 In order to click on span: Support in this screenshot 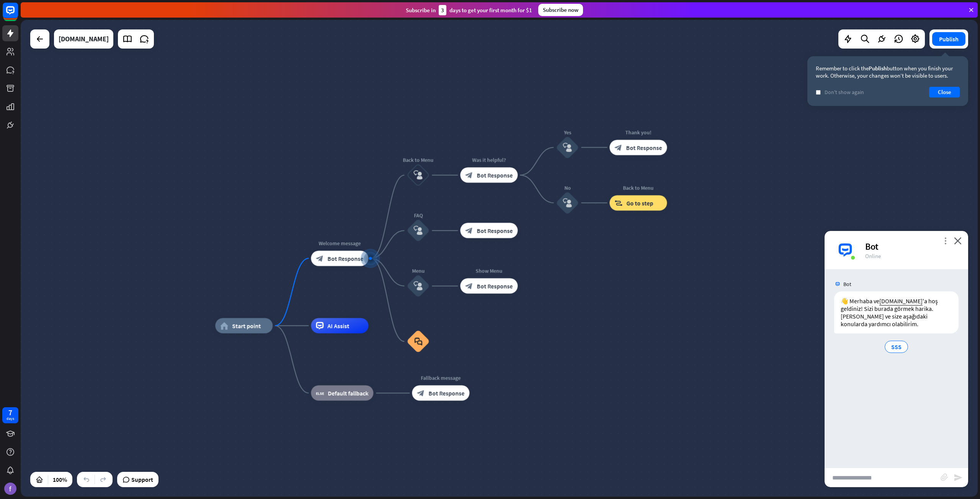, I will do `click(142, 480)`.